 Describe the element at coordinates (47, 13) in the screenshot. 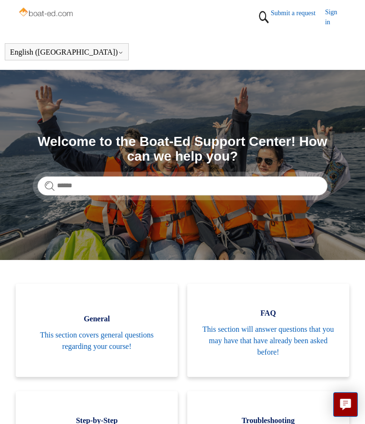

I see `img: Boat-Ed Help Center home page` at that location.